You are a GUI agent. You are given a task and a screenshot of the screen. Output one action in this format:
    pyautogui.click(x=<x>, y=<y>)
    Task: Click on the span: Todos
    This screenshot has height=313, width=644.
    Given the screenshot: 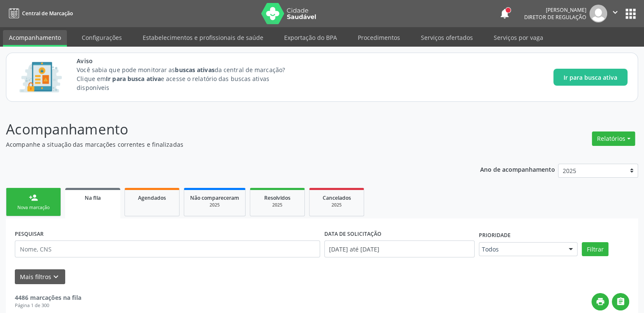 What is the action you would take?
    pyautogui.click(x=521, y=249)
    